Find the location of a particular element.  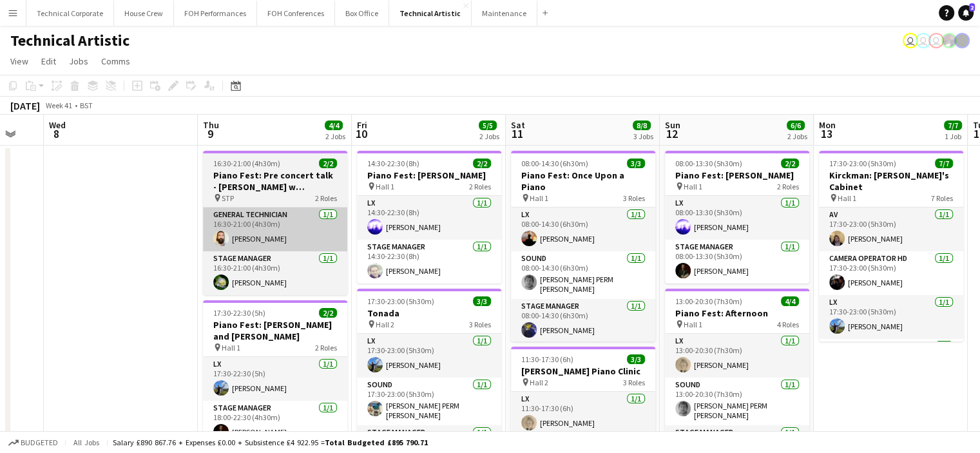

button: Technical Corporate is located at coordinates (70, 13).